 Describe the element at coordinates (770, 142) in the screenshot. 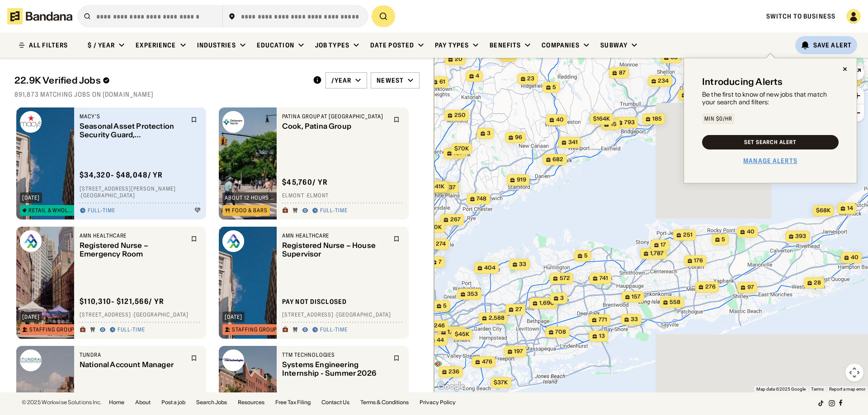

I see `div: Set Search Alert` at that location.